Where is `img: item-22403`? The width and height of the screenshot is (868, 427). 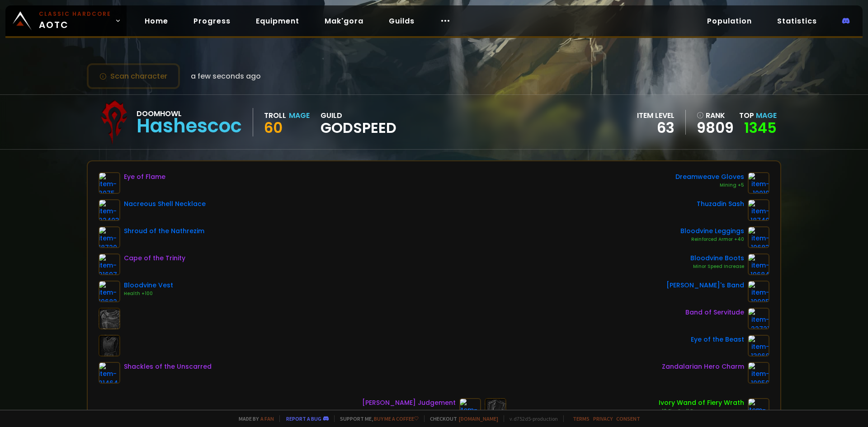
img: item-22403 is located at coordinates (110, 210).